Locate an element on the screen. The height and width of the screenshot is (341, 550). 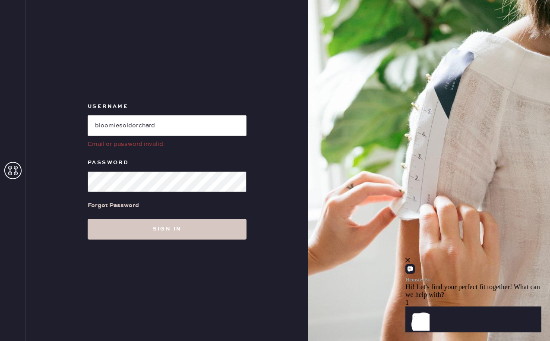
button: Sign in is located at coordinates (167, 229).